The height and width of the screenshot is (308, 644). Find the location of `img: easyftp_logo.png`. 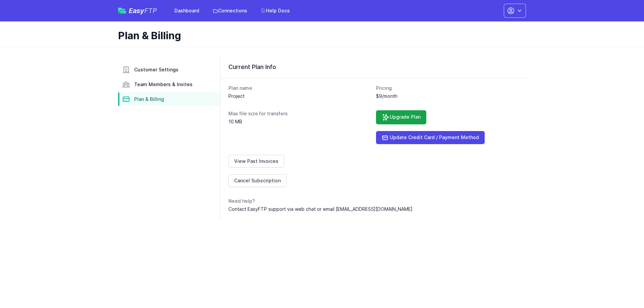

img: easyftp_logo.png is located at coordinates (122, 11).